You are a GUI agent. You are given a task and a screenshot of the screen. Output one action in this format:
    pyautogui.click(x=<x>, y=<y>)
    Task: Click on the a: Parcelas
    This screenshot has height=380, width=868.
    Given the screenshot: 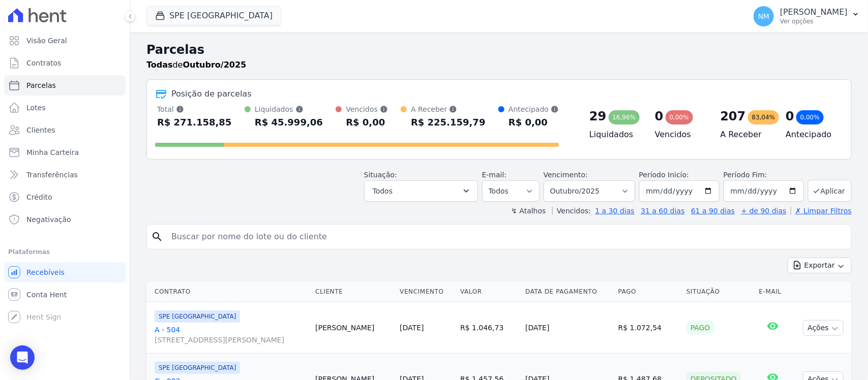 What is the action you would take?
    pyautogui.click(x=65, y=86)
    